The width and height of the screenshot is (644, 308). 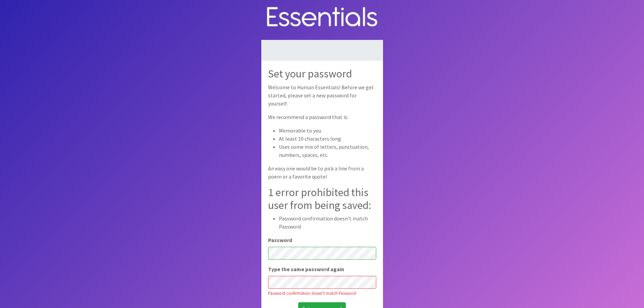 I want to click on li: Uses some mix of letters, punctuation, numbers, spaces, etc., so click(x=327, y=151).